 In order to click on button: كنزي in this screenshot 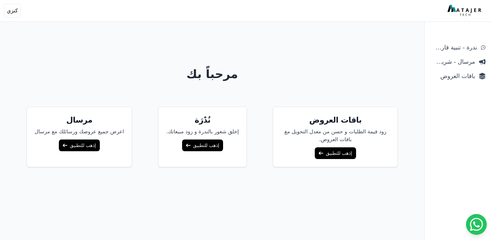, I will do `click(12, 11)`.